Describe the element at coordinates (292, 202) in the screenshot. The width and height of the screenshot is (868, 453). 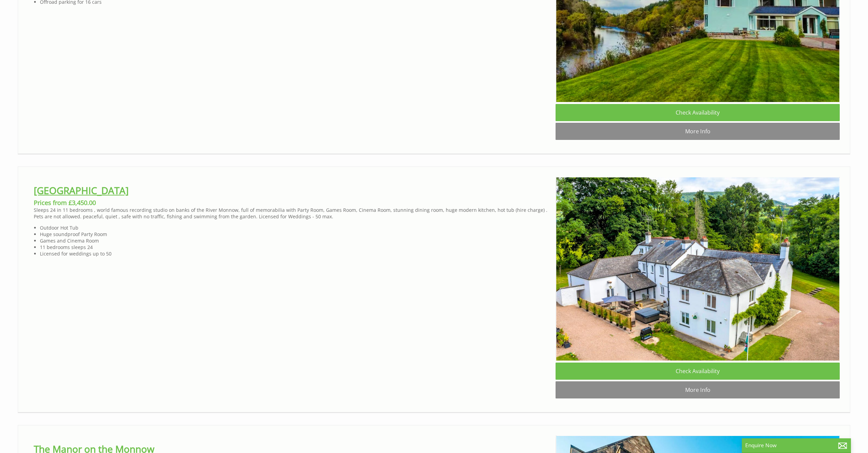
I see `h3: Prices from £3,450.00` at that location.